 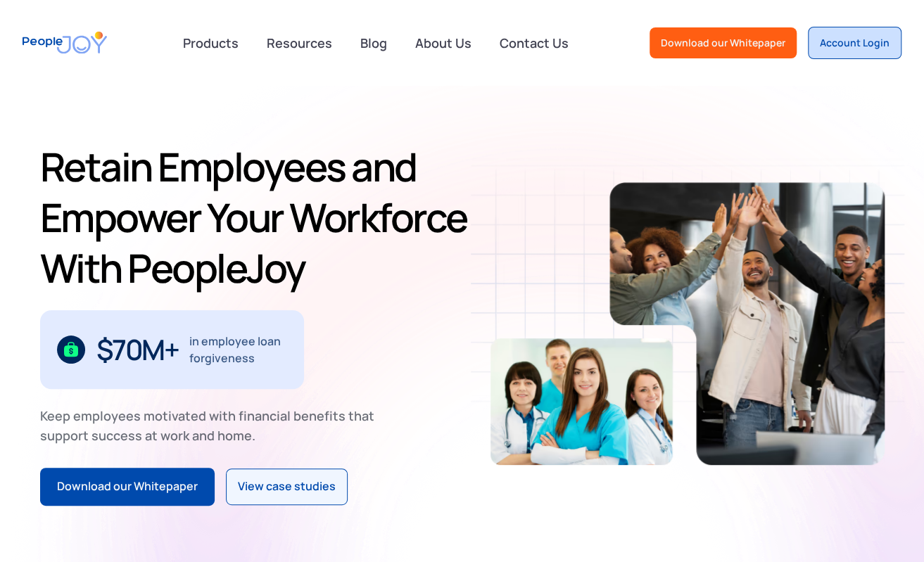 What do you see at coordinates (287, 487) in the screenshot?
I see `div: View case studies` at bounding box center [287, 487].